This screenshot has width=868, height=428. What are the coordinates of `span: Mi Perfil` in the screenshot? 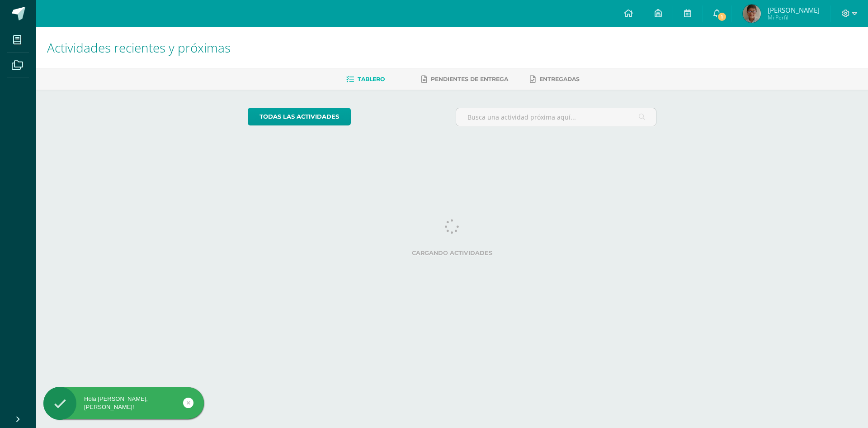 It's located at (794, 18).